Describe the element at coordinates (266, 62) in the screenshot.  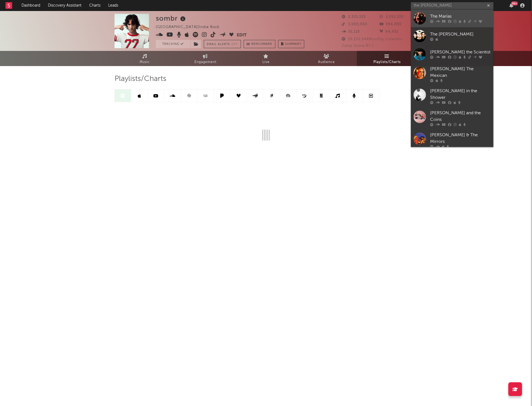
I see `span: Live` at that location.